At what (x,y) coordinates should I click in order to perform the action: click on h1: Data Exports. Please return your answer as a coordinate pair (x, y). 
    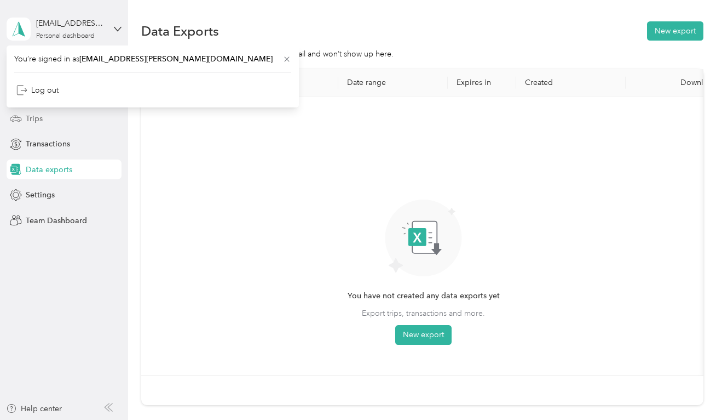
    Looking at the image, I should click on (180, 31).